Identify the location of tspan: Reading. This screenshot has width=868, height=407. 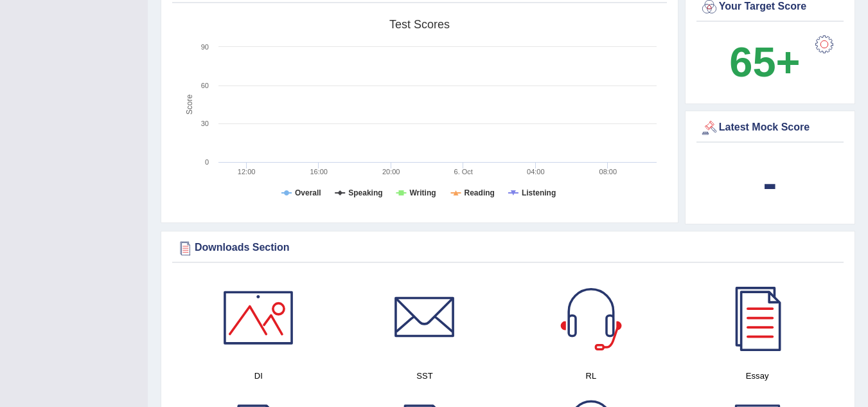
(479, 193).